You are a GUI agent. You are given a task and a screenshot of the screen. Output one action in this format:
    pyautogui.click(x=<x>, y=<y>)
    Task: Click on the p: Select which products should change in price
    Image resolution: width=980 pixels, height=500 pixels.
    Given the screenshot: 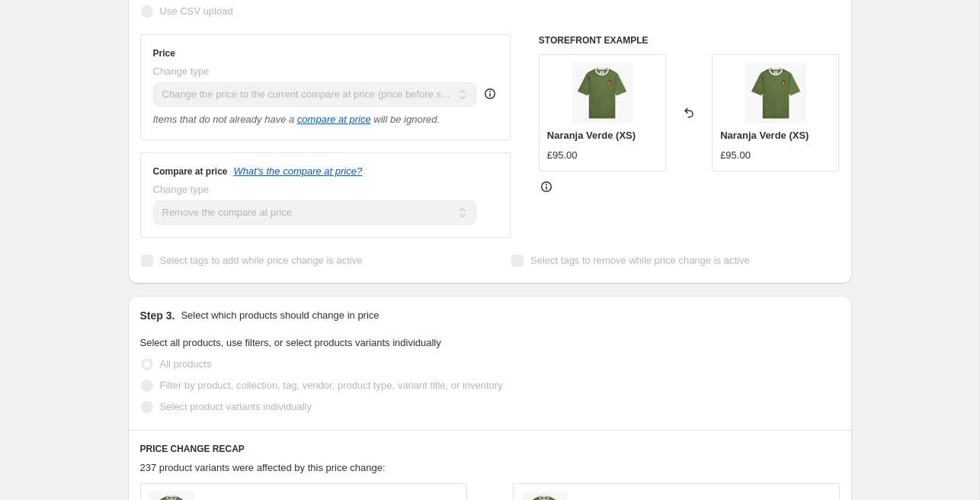 What is the action you would take?
    pyautogui.click(x=280, y=316)
    